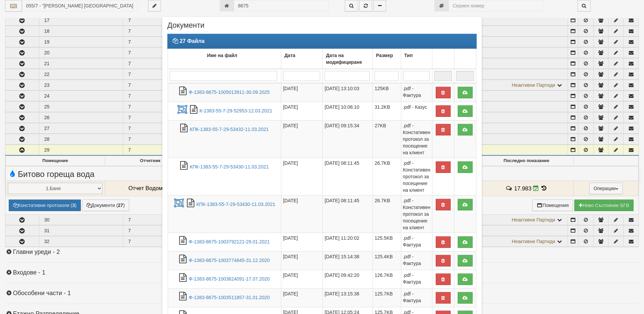 This screenshot has height=314, width=644. What do you see at coordinates (290, 55) in the screenshot?
I see `b: Дата` at bounding box center [290, 55].